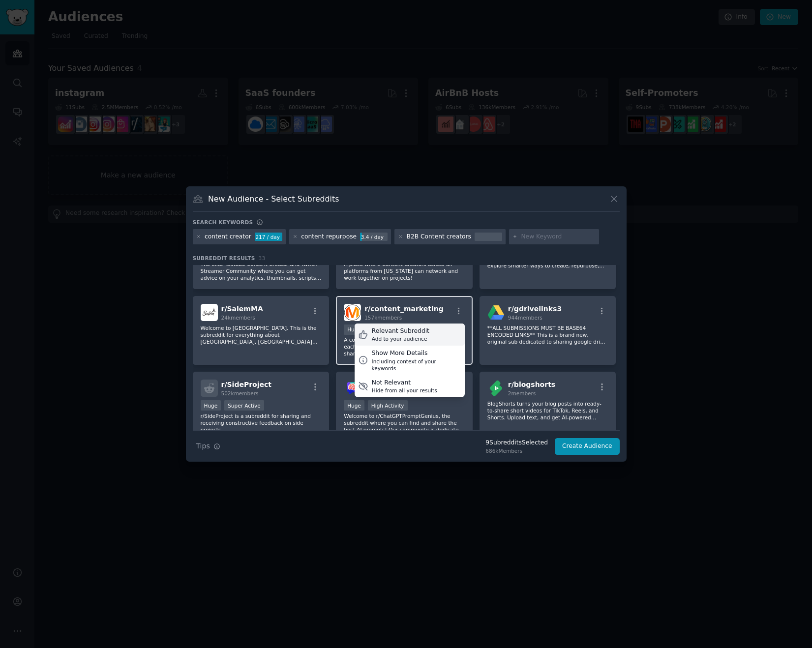 The image size is (812, 648). I want to click on span: 502k members, so click(239, 393).